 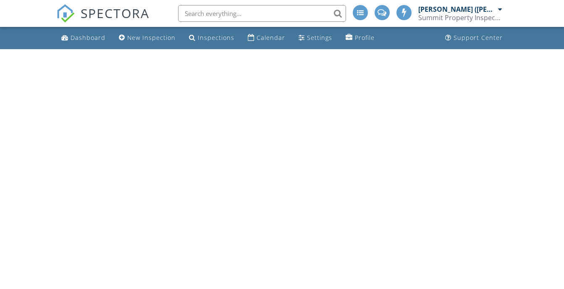 I want to click on div: Profile, so click(x=364, y=37).